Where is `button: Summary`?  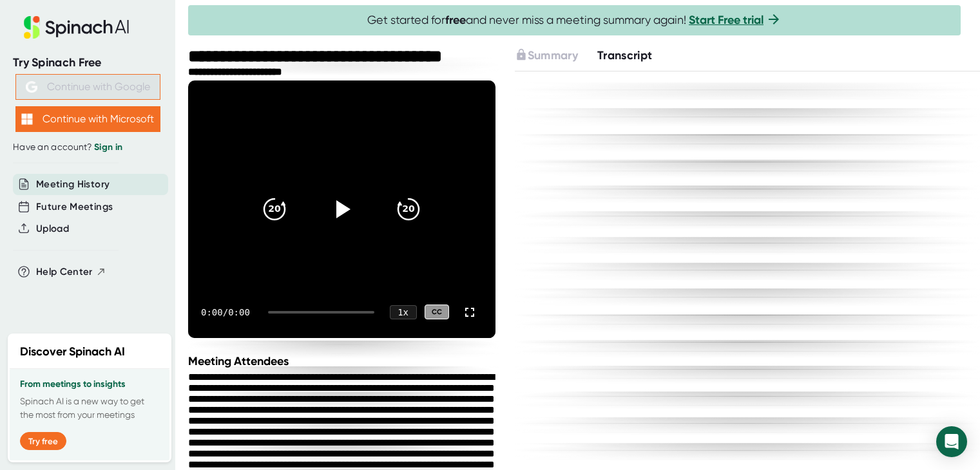 button: Summary is located at coordinates (546, 56).